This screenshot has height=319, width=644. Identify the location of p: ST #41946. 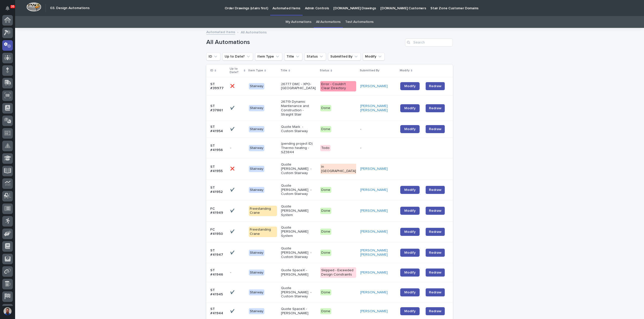
(218, 273).